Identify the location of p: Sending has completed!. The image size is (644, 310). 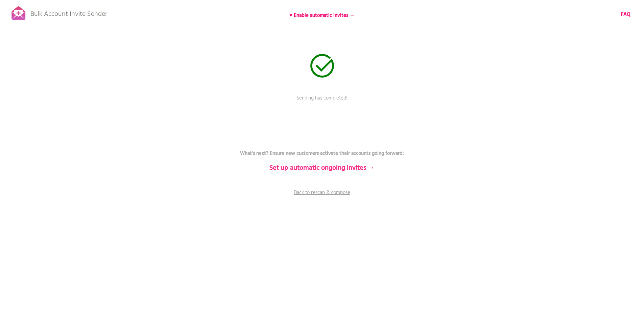
(322, 103).